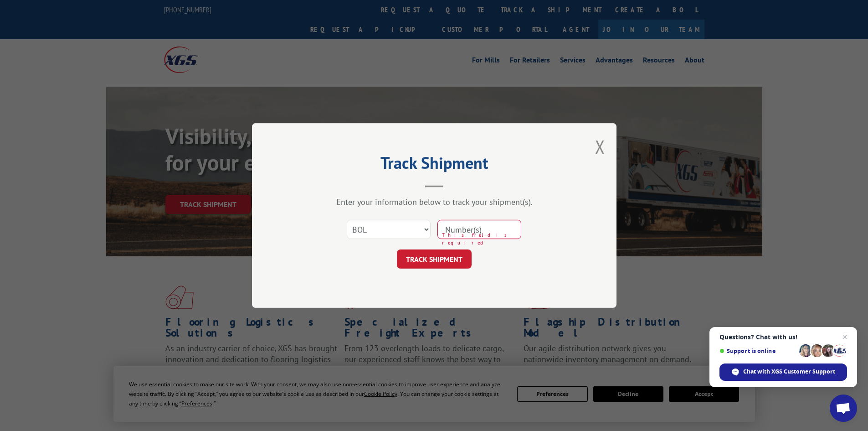  I want to click on input: Number(s), so click(480, 230).